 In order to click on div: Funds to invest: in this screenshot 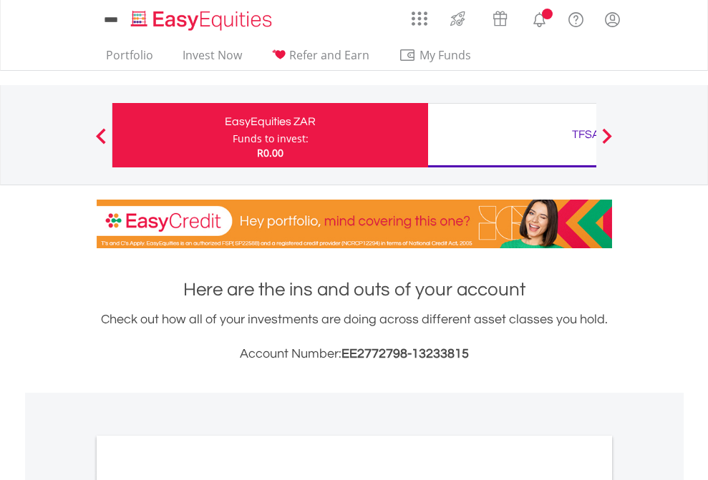, I will do `click(271, 139)`.